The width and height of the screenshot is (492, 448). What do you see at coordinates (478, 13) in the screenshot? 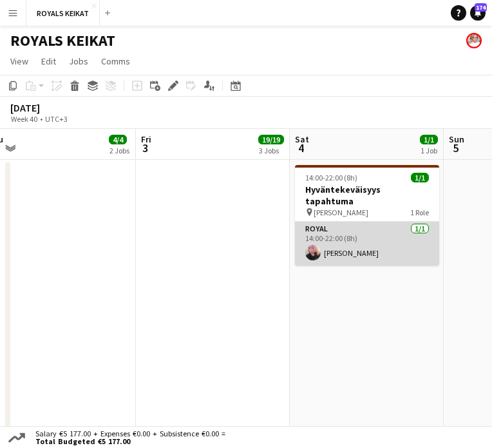
I see `a: 174` at bounding box center [478, 13].